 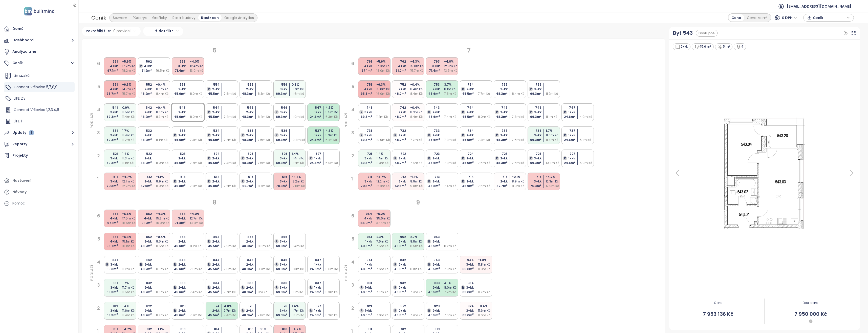 I want to click on div: 8.0m Kč, so click(x=197, y=117).